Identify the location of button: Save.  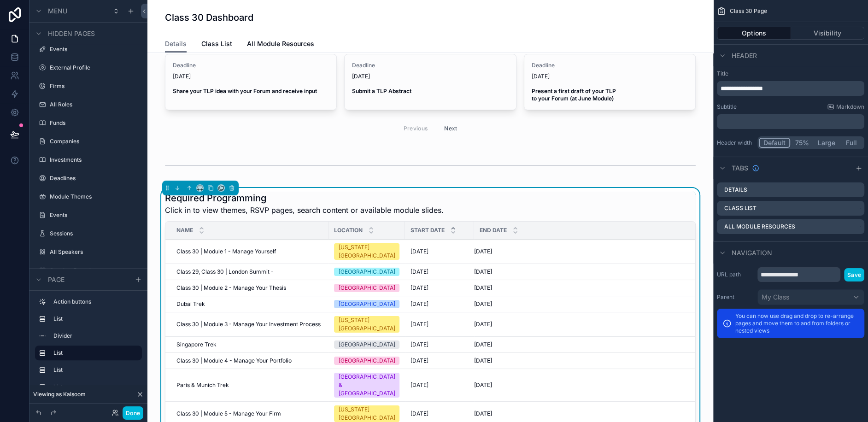
(854, 275).